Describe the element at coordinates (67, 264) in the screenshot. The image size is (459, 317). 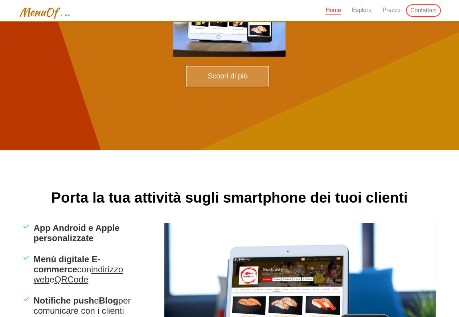
I see `b: Menù digitale E-commerce` at that location.